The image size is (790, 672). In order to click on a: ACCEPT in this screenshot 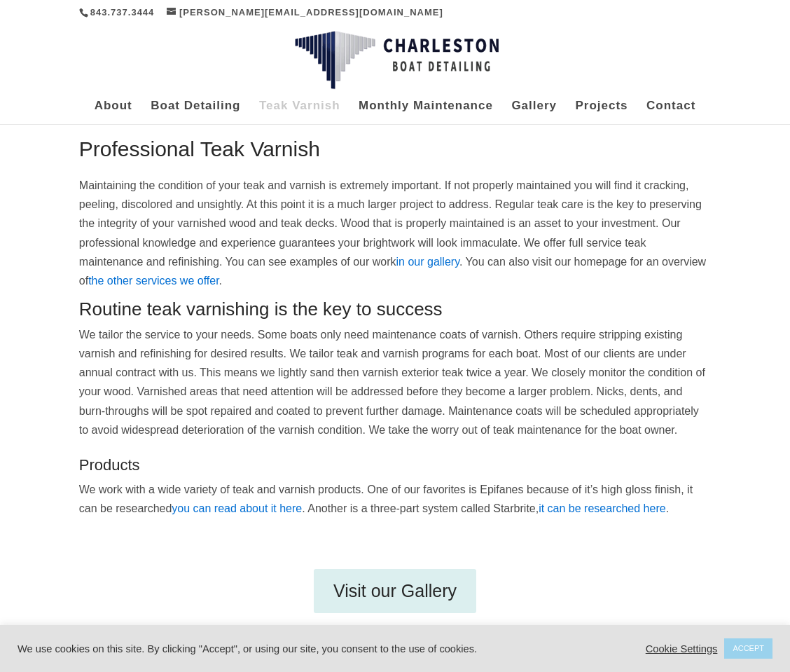, I will do `click(749, 648)`.